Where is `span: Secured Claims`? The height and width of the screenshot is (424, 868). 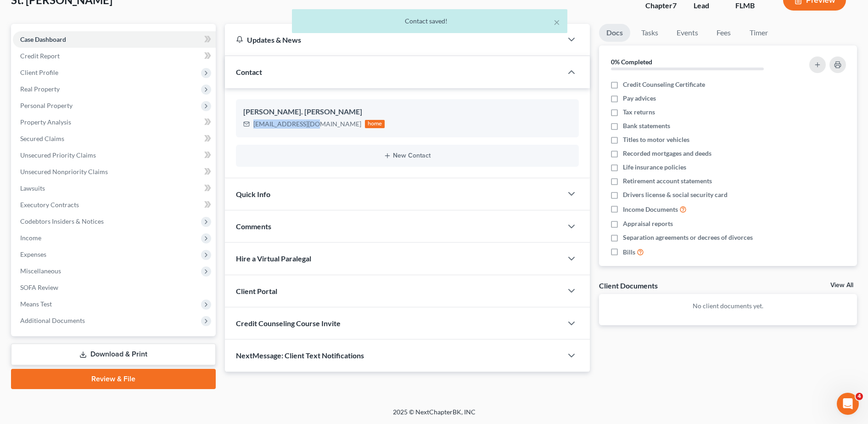
span: Secured Claims is located at coordinates (42, 138).